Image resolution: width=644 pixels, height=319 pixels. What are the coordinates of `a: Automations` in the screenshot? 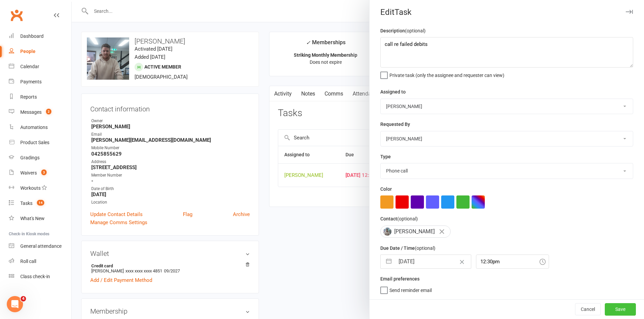 It's located at (40, 127).